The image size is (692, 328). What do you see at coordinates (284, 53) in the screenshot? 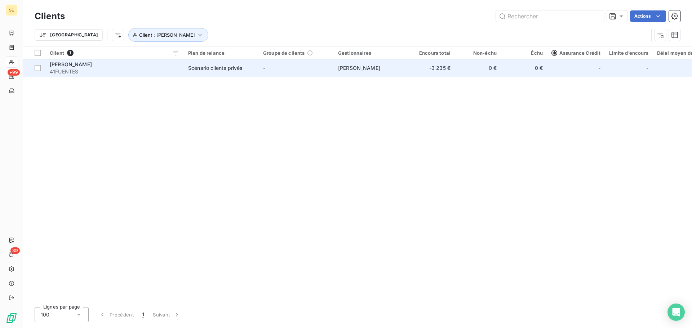
I see `span: Groupe de clients` at bounding box center [284, 53].